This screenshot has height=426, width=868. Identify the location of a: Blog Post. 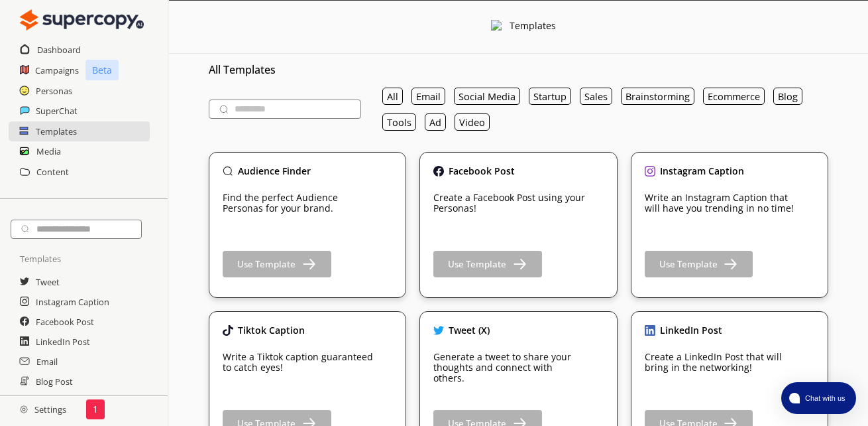
(55, 381).